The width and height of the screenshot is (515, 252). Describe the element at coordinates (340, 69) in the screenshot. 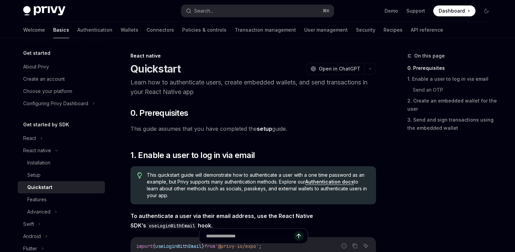

I see `span: Open in ChatGPT` at that location.